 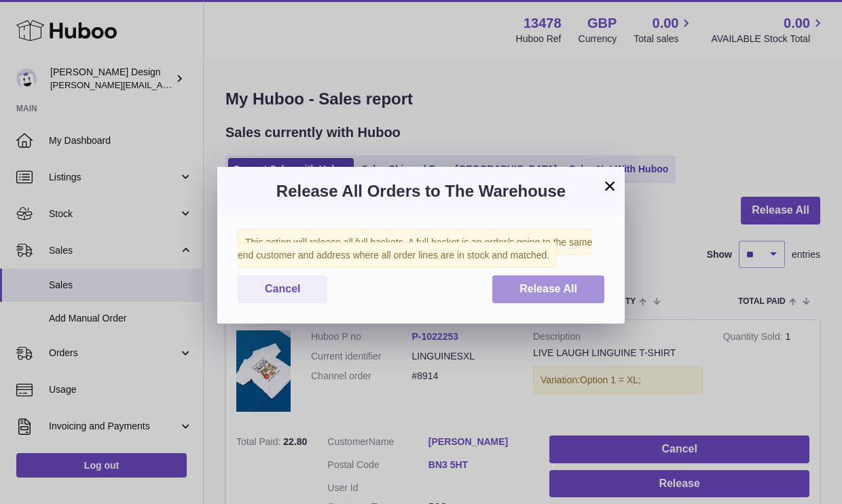 What do you see at coordinates (415, 248) in the screenshot?
I see `span: This action will release all full baskets. A full basket is an order/s going to the same end cust...` at bounding box center [415, 248].